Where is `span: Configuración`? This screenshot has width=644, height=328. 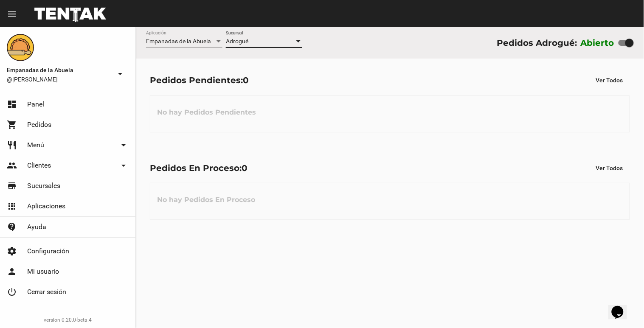 span: Configuración is located at coordinates (48, 251).